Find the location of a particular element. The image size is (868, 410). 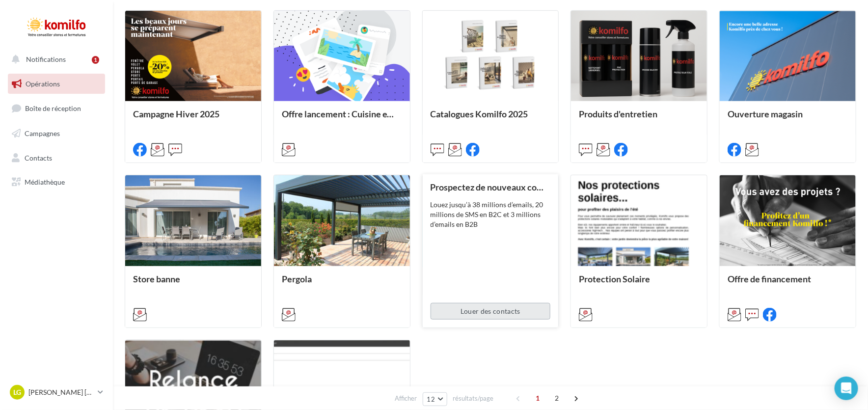

div: Pergola is located at coordinates (342, 284).